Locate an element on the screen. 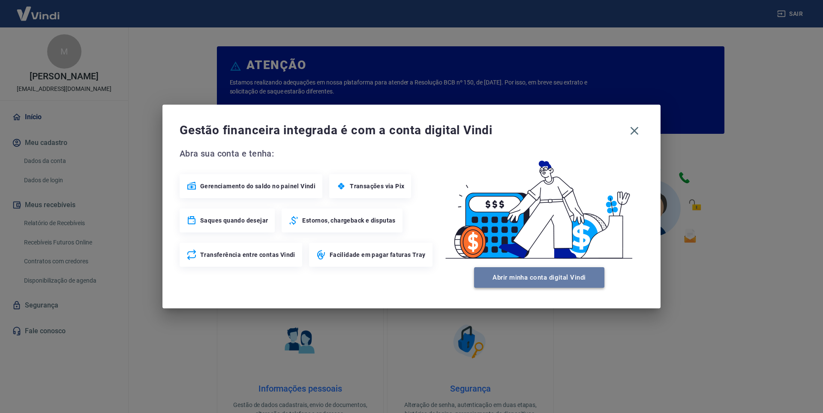 The image size is (823, 413). span: Gestão financeira integrada é com a conta digital Vindi is located at coordinates (402, 130).